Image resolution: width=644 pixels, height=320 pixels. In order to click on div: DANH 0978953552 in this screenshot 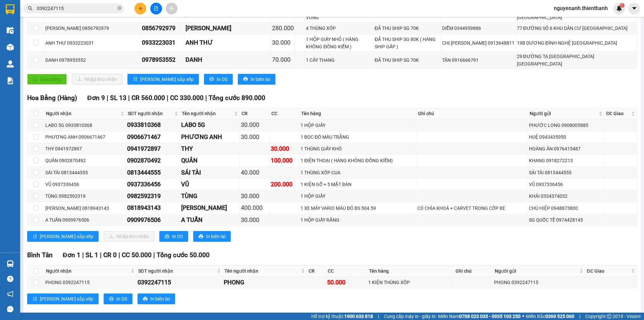, I will do `click(92, 60)`.